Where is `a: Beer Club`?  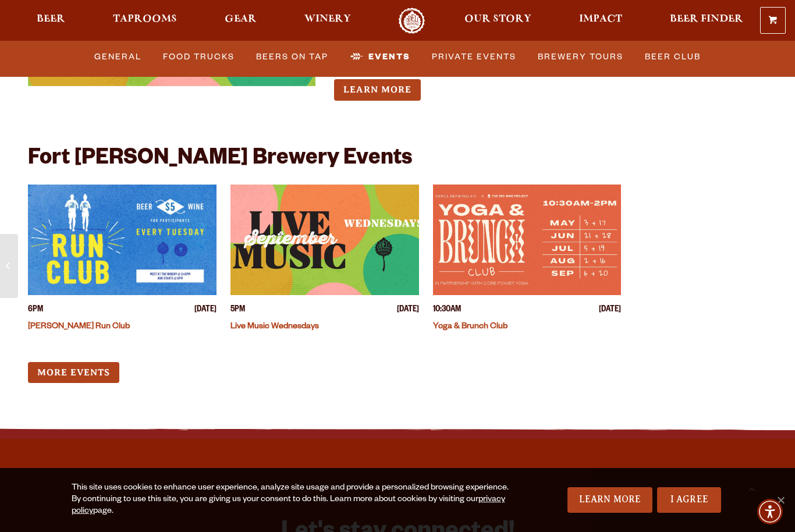
a: Beer Club is located at coordinates (673, 57).